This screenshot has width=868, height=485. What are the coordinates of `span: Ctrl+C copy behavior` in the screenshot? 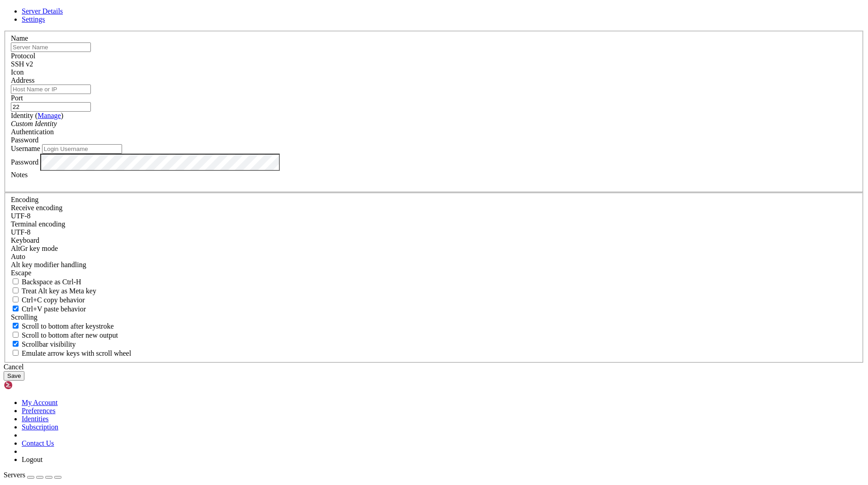 It's located at (53, 299).